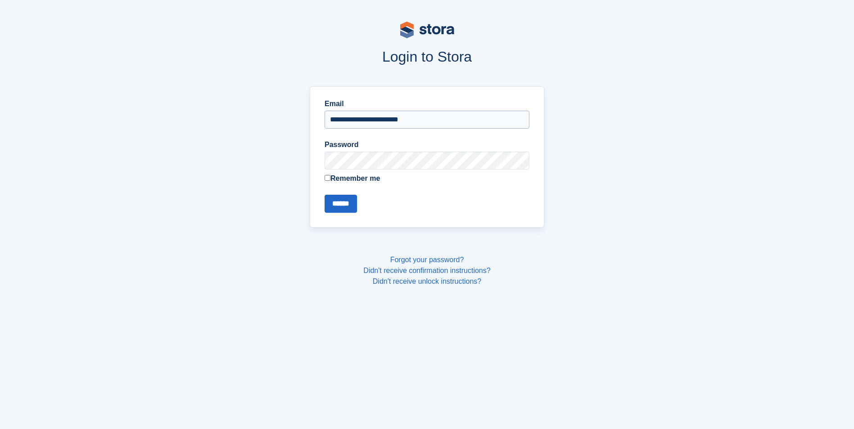 This screenshot has width=854, height=429. What do you see at coordinates (427, 145) in the screenshot?
I see `label: Password` at bounding box center [427, 145].